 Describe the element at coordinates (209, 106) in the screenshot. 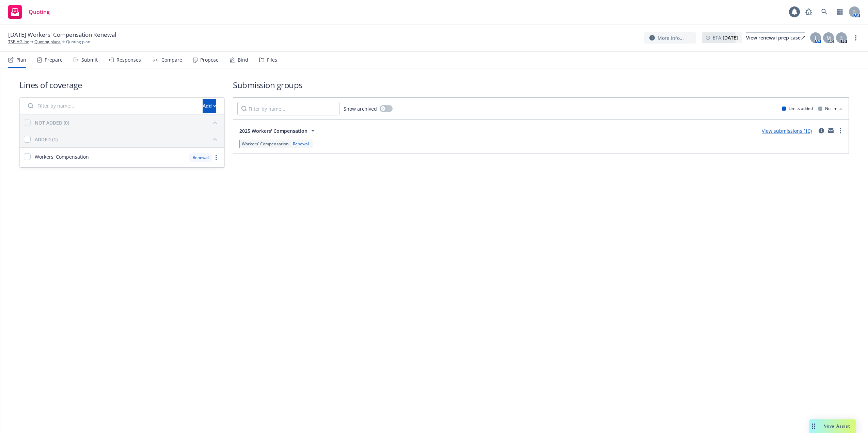

I see `div: Add` at that location.